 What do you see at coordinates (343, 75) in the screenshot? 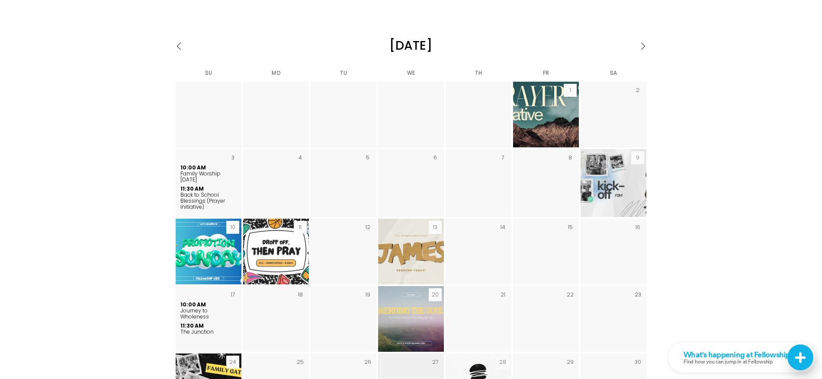
I see `th: Tuesday` at bounding box center [343, 75].